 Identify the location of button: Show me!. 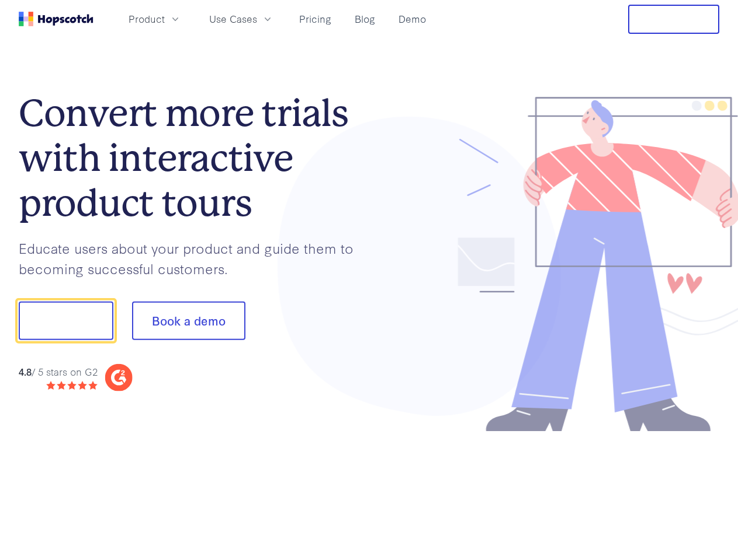
(66, 321).